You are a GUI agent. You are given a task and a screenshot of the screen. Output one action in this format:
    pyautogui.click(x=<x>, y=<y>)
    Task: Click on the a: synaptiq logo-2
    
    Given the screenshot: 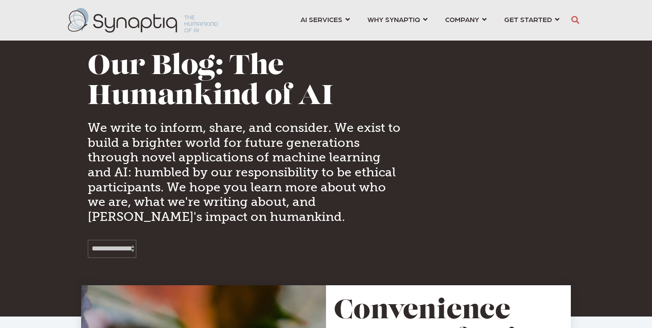 What is the action you would take?
    pyautogui.click(x=143, y=20)
    